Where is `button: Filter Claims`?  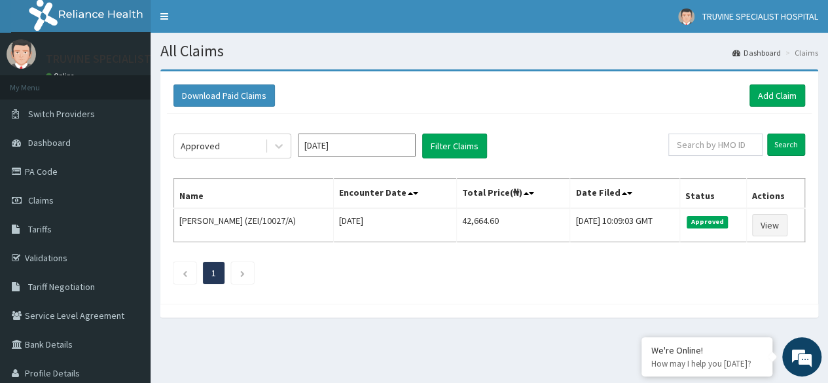
button: Filter Claims is located at coordinates (454, 146).